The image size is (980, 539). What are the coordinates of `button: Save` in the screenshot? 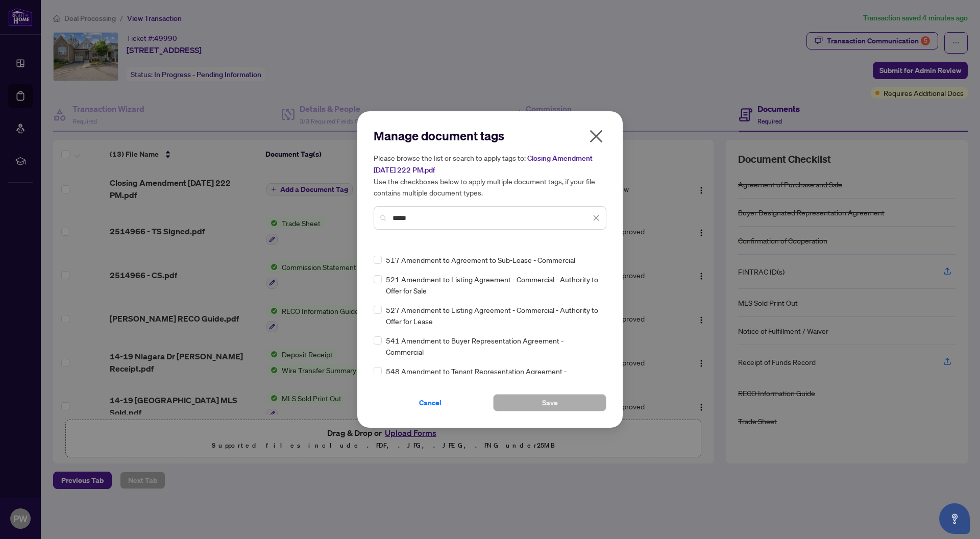 It's located at (550, 403).